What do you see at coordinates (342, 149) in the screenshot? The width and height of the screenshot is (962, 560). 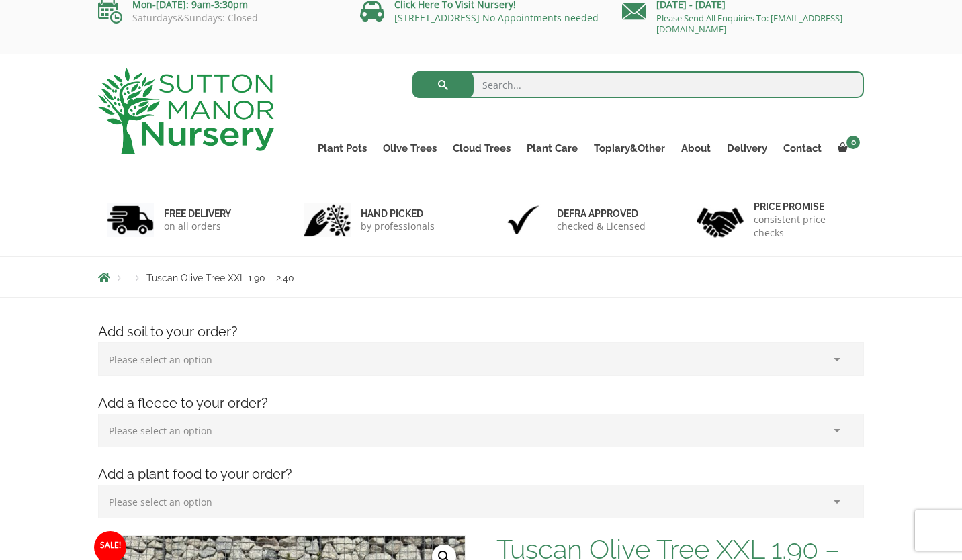 I see `a: Plant Pots` at bounding box center [342, 149].